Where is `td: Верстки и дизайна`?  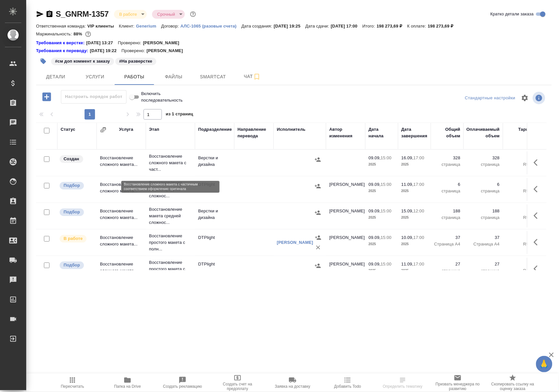
td: Верстки и дизайна is located at coordinates (215, 163).